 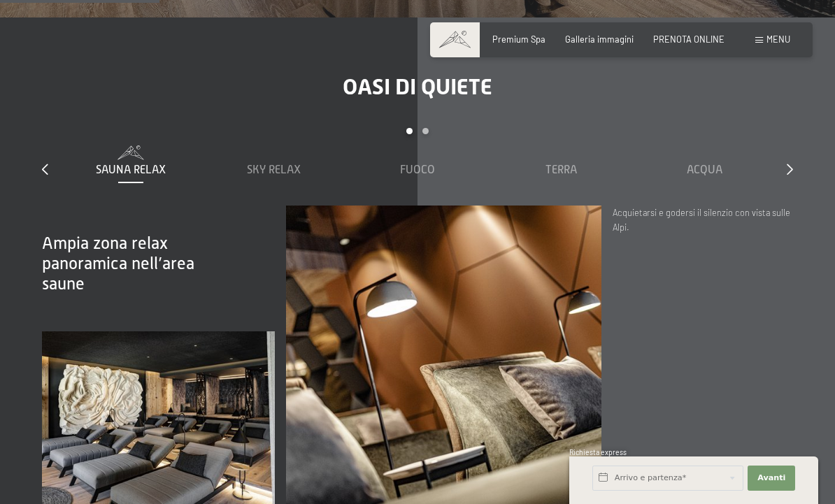 I want to click on span: Premium Spa, so click(x=519, y=39).